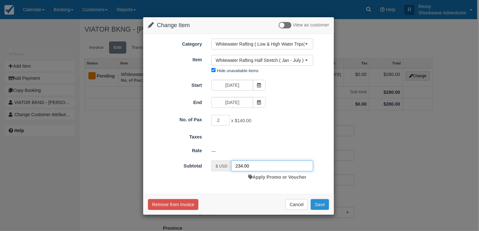 Image resolution: width=479 pixels, height=231 pixels. What do you see at coordinates (175, 165) in the screenshot?
I see `label: Subtotal` at bounding box center [175, 165].